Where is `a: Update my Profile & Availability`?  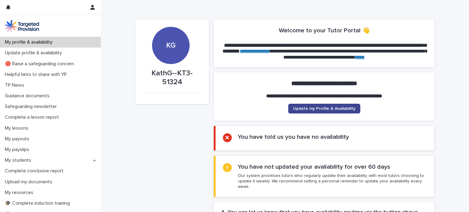
a: Update my Profile & Availability is located at coordinates (324, 109).